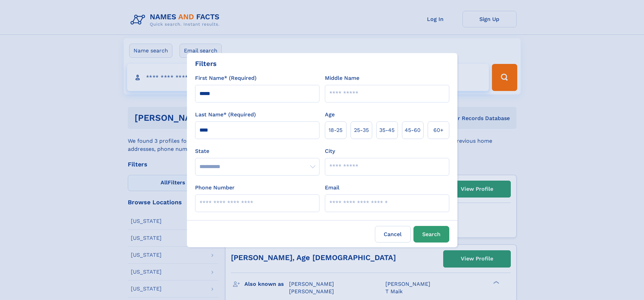 The width and height of the screenshot is (644, 300). I want to click on span: 45‑60, so click(412, 130).